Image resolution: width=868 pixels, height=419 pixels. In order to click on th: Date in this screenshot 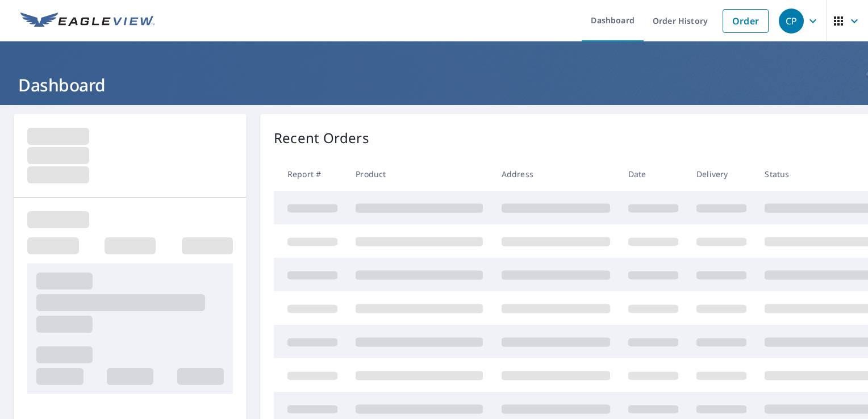, I will do `click(653, 174)`.